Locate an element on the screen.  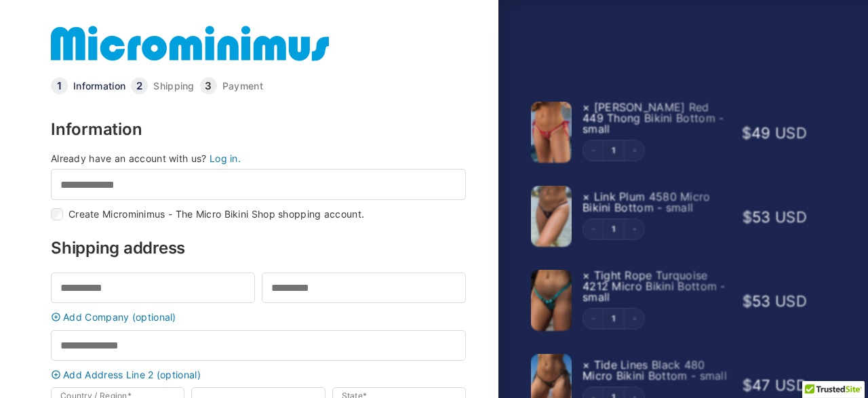
a: Information is located at coordinates (99, 86).